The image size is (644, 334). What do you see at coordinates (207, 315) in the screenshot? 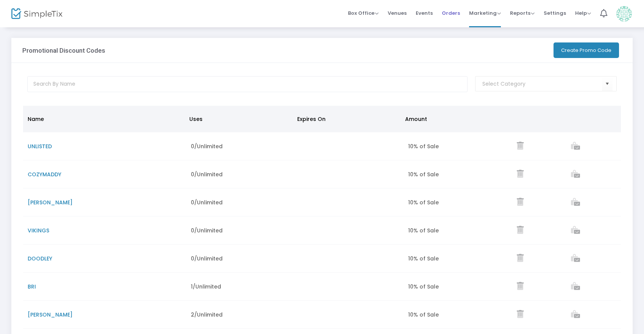
I see `span: 2/Unlimited` at bounding box center [207, 315].